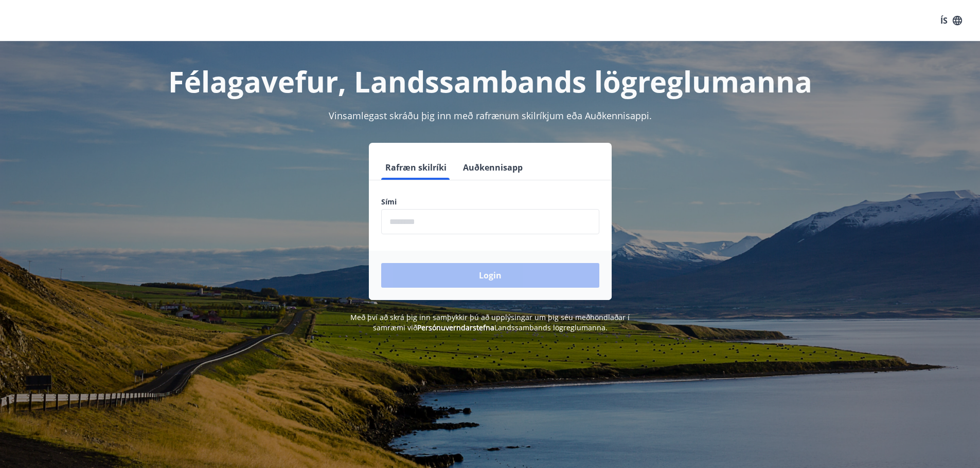 The image size is (980, 468). What do you see at coordinates (951, 20) in the screenshot?
I see `button: ÍS` at bounding box center [951, 20].